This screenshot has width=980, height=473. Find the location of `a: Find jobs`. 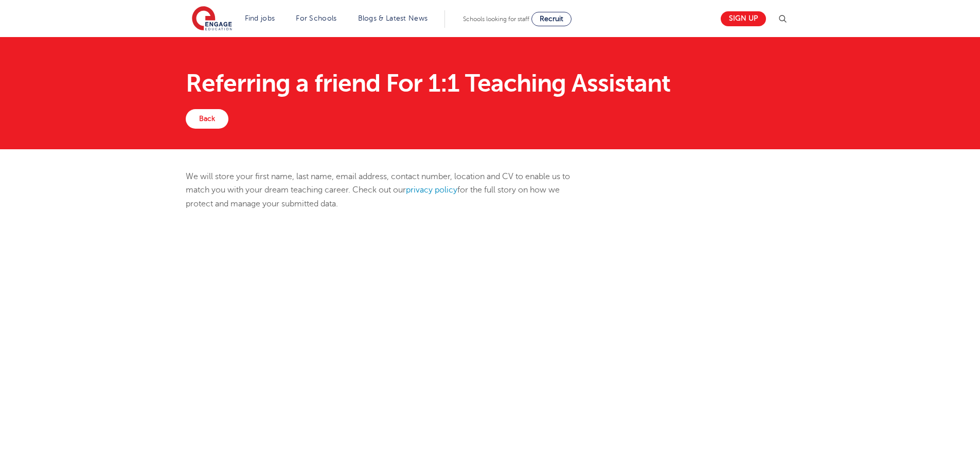

a: Find jobs is located at coordinates (260, 18).